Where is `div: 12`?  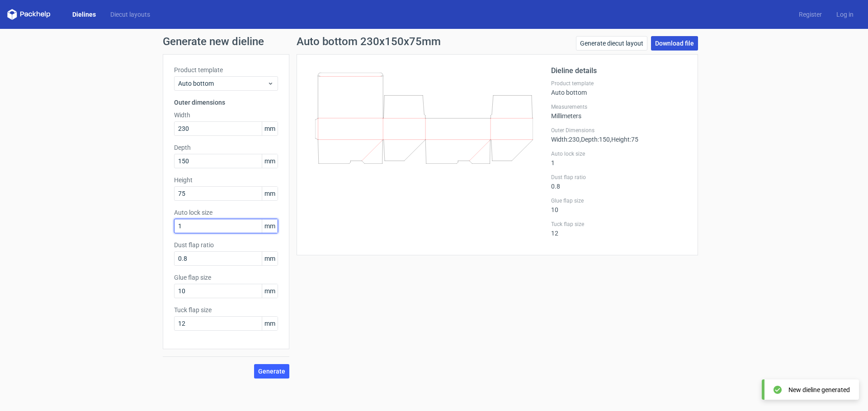
div: 12 is located at coordinates (618, 229).